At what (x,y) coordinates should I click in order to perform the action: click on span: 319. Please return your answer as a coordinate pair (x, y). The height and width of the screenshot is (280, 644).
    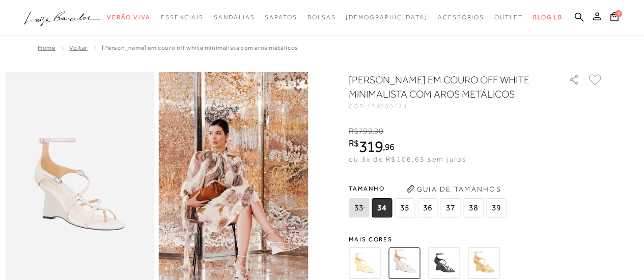
    Looking at the image, I should click on (370, 147).